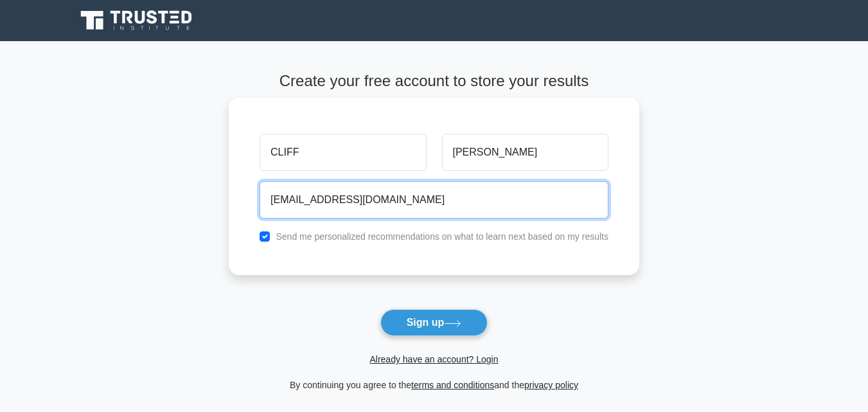 The width and height of the screenshot is (868, 412). What do you see at coordinates (434, 323) in the screenshot?
I see `button: Sign up` at bounding box center [434, 323].